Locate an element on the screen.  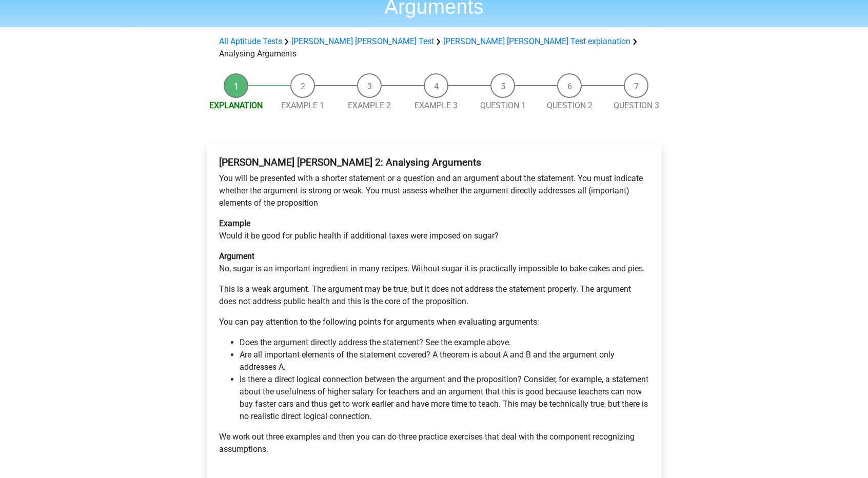
a: Example 2 is located at coordinates (369, 105).